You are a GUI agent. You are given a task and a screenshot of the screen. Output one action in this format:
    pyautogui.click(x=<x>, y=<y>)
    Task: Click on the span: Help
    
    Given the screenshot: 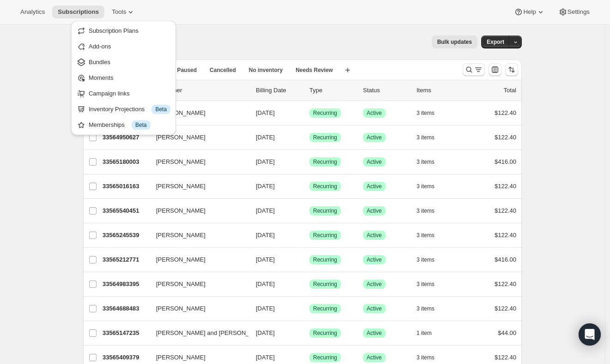 What is the action you would take?
    pyautogui.click(x=530, y=12)
    